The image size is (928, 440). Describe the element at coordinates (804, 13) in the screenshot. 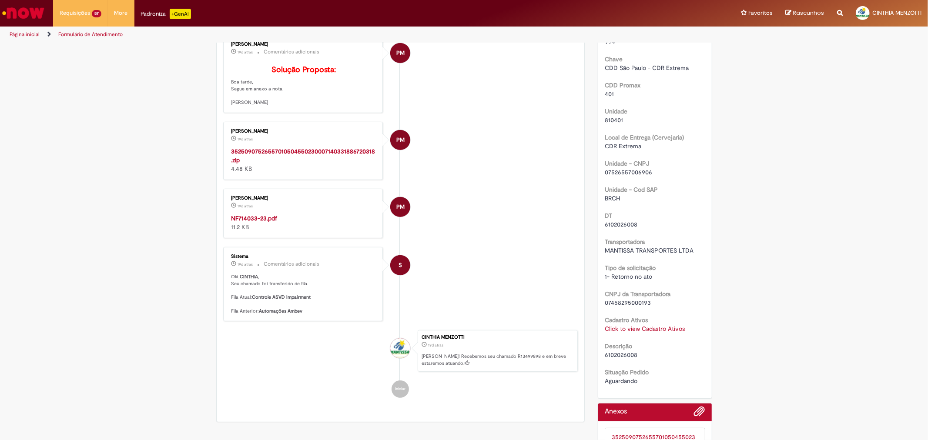

I see `a: Rascunhos` at that location.